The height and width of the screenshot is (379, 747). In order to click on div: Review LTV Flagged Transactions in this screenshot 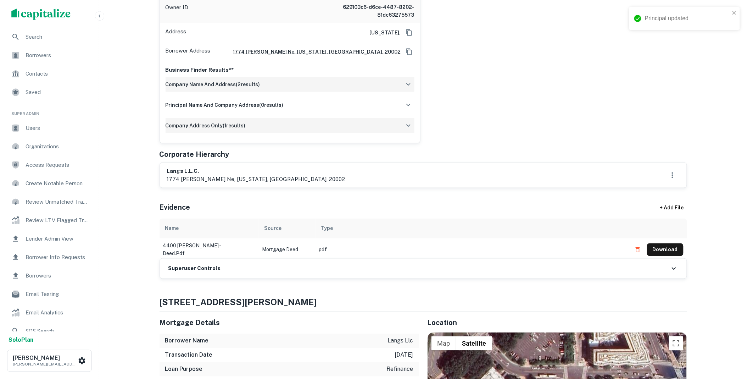, I will do `click(49, 220)`.